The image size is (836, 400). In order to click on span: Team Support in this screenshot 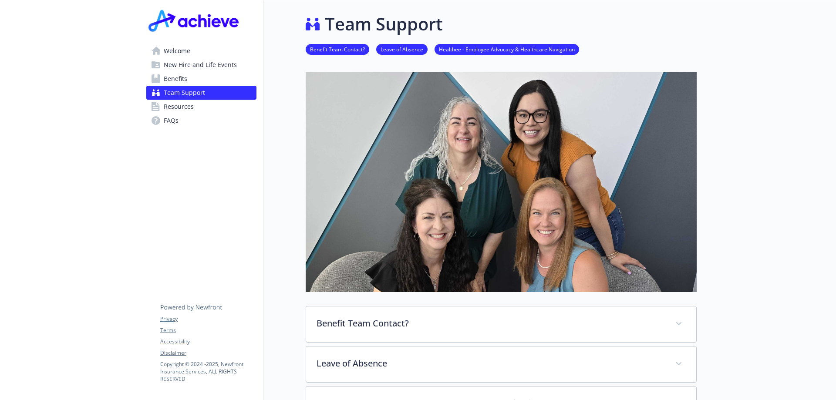, I will do `click(184, 93)`.